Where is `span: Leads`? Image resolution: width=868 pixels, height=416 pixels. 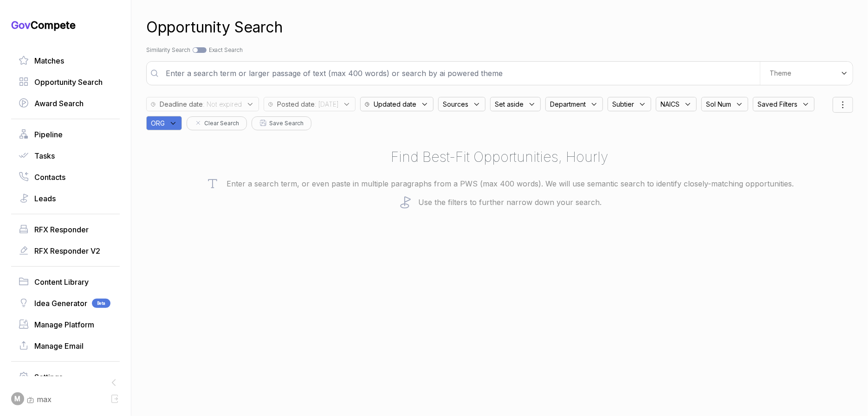
span: Leads is located at coordinates (45, 199).